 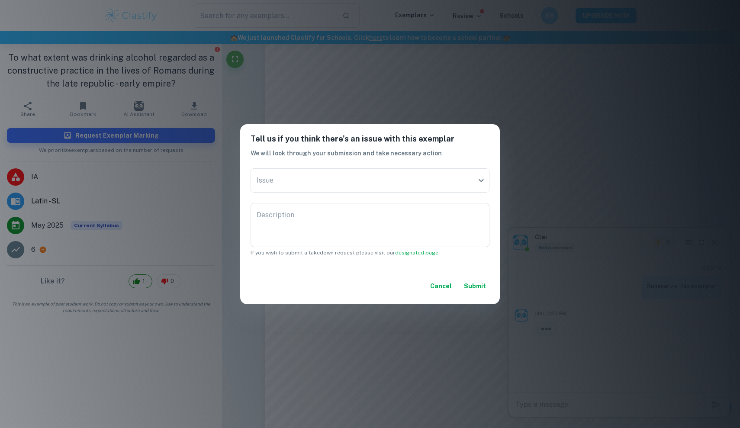 I want to click on h6: We will look through your submission and take necessary action, so click(x=370, y=153).